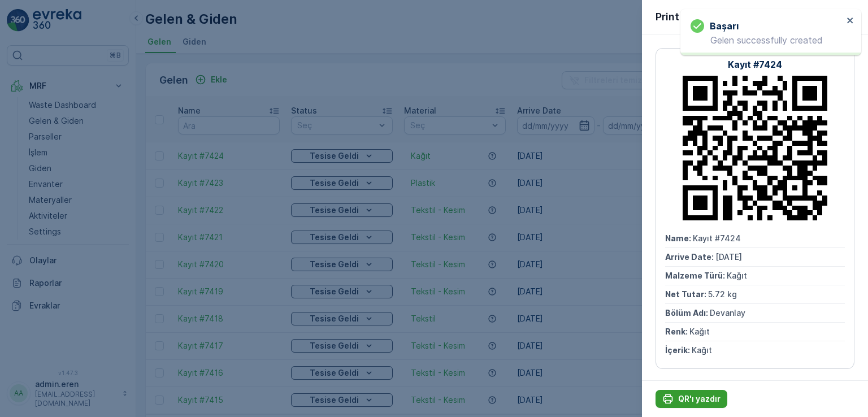 Image resolution: width=868 pixels, height=417 pixels. I want to click on p: Kayıt #7423, so click(433, 16).